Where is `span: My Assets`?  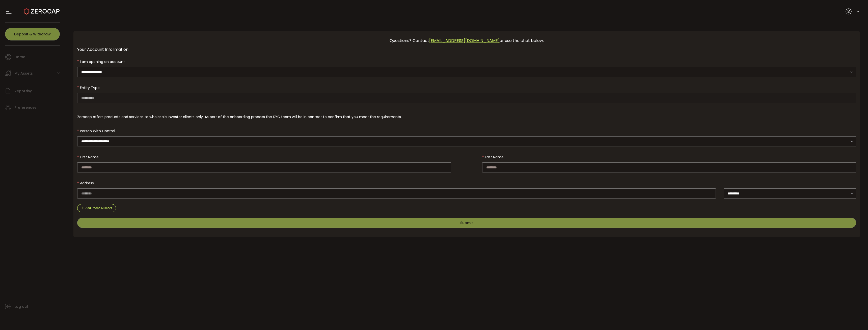 span: My Assets is located at coordinates (24, 74).